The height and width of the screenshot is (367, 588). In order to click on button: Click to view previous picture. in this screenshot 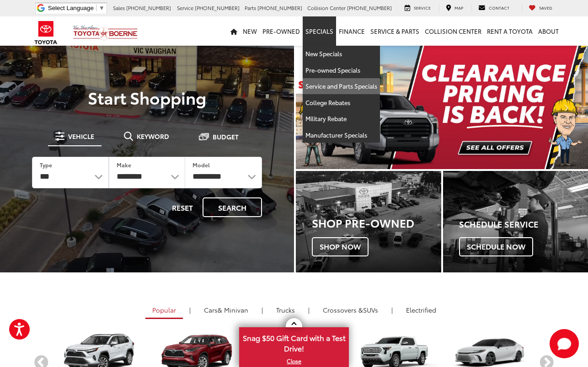, I will do `click(318, 107)`.